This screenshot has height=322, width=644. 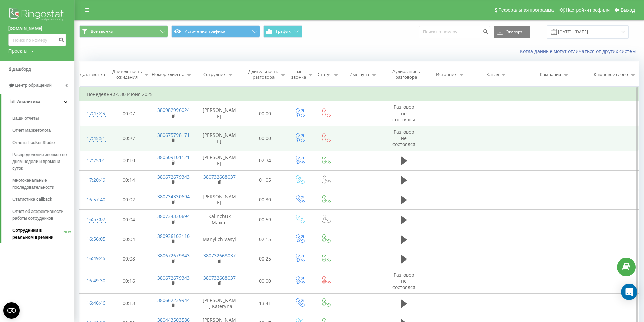 What do you see at coordinates (93, 258) in the screenshot?
I see `div: 16:49:45` at bounding box center [93, 258].